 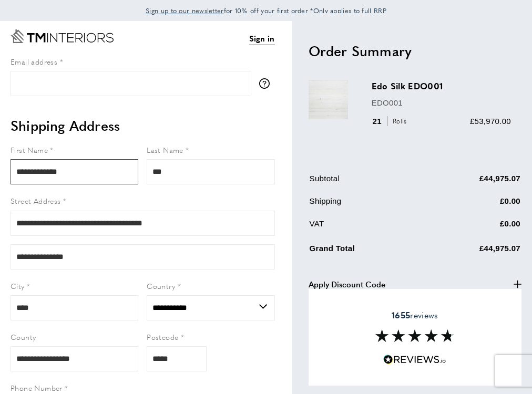 I want to click on button: More information, so click(x=267, y=84).